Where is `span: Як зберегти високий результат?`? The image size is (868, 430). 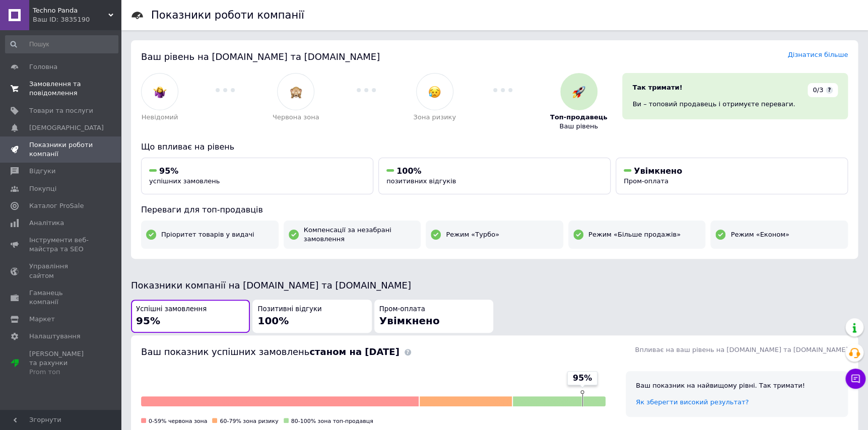 span: Як зберегти високий результат? is located at coordinates (692, 402).